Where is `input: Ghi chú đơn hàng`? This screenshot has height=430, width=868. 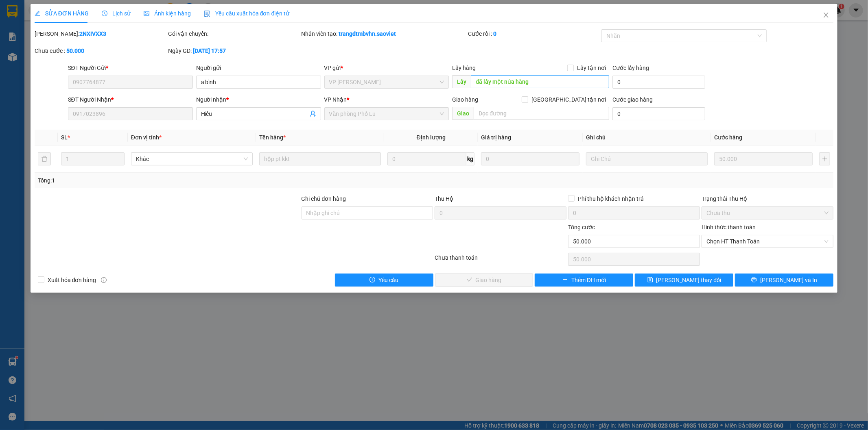 input: Ghi chú đơn hàng is located at coordinates (367, 214).